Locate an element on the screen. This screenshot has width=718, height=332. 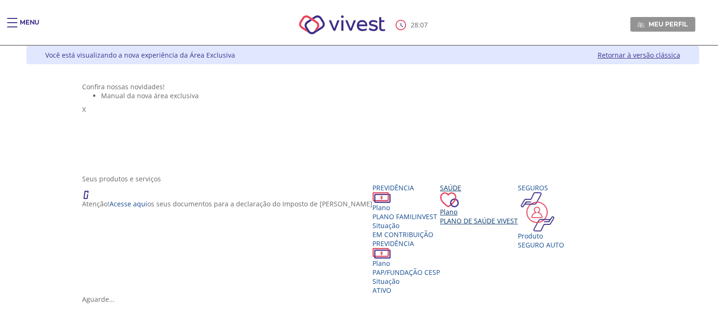
img: ico_seguros.png is located at coordinates (538, 212).